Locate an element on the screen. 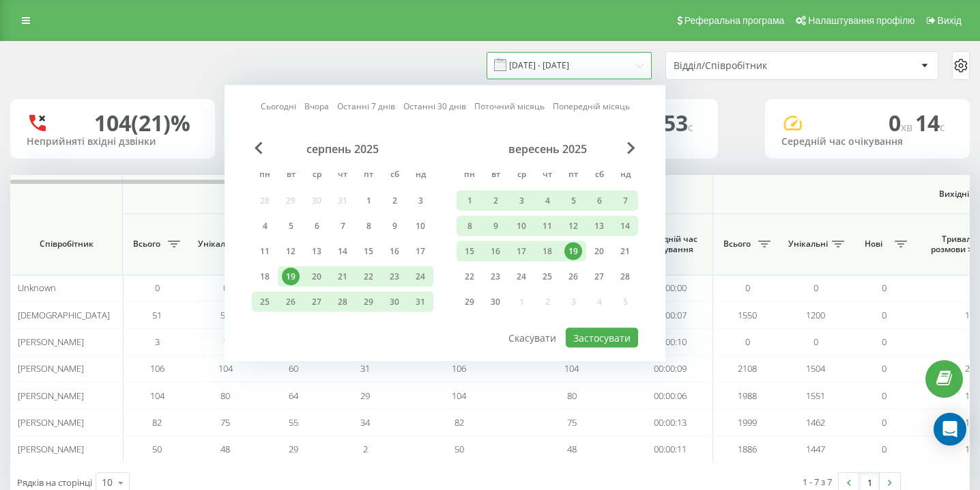  div: чт 4 вер 2025 р. is located at coordinates (547, 201).